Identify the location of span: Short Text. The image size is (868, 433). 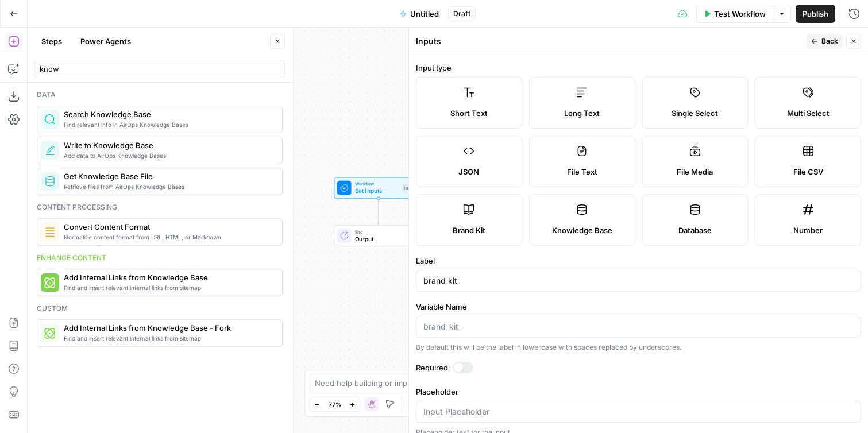
(469, 113).